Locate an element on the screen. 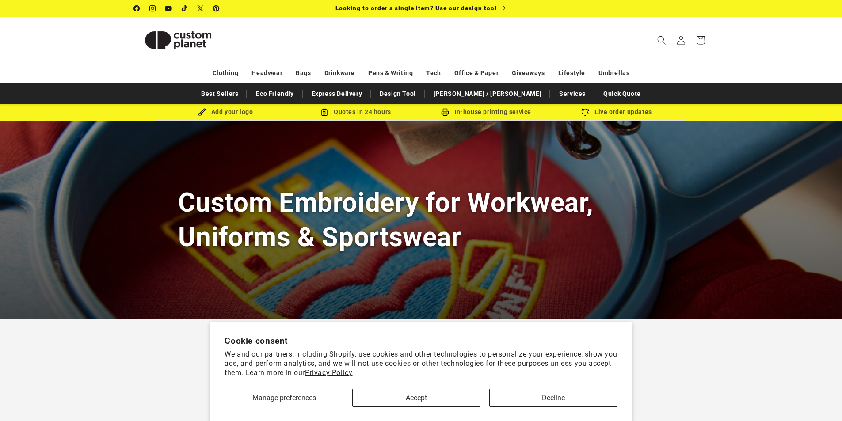 This screenshot has width=842, height=421. button: Accept is located at coordinates (416, 398).